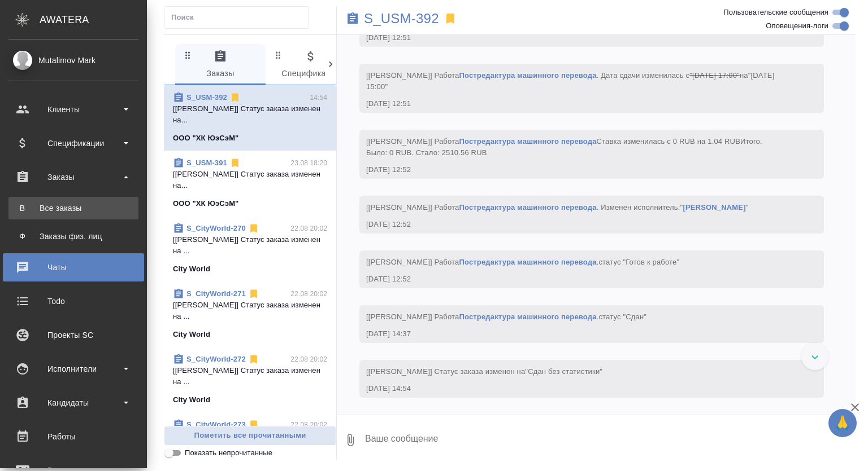  Describe the element at coordinates (228, 454) in the screenshot. I see `span: Показать непрочитанные` at that location.